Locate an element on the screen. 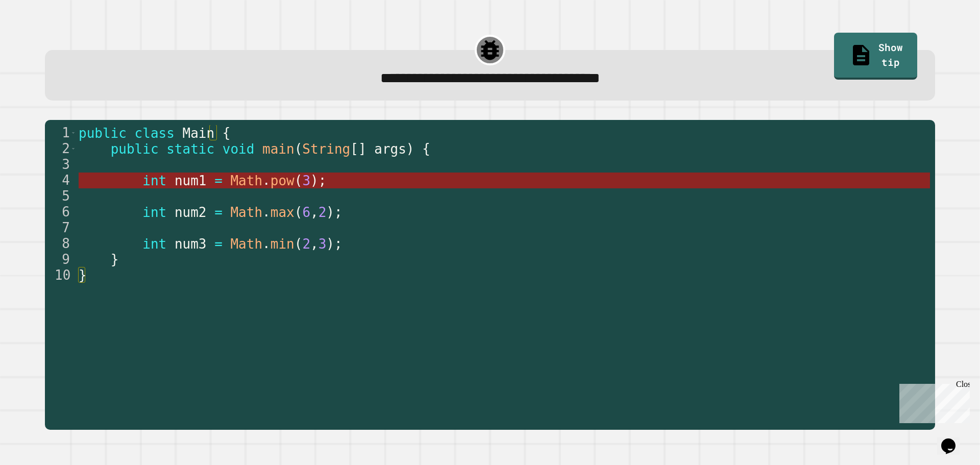 Image resolution: width=980 pixels, height=465 pixels. div: 5 is located at coordinates (61, 196).